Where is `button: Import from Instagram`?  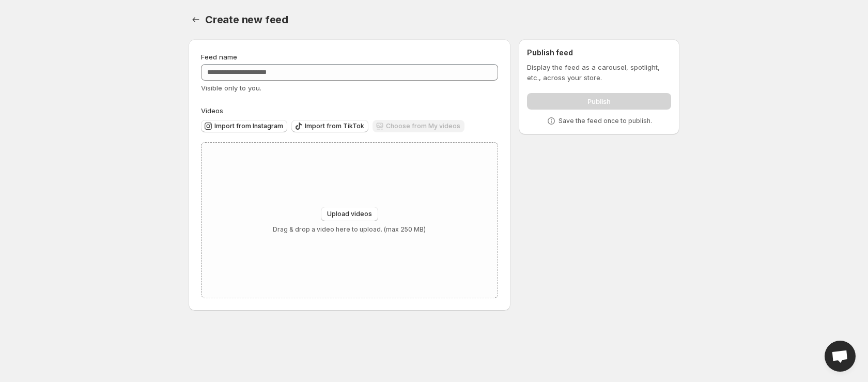 button: Import from Instagram is located at coordinates (243, 126).